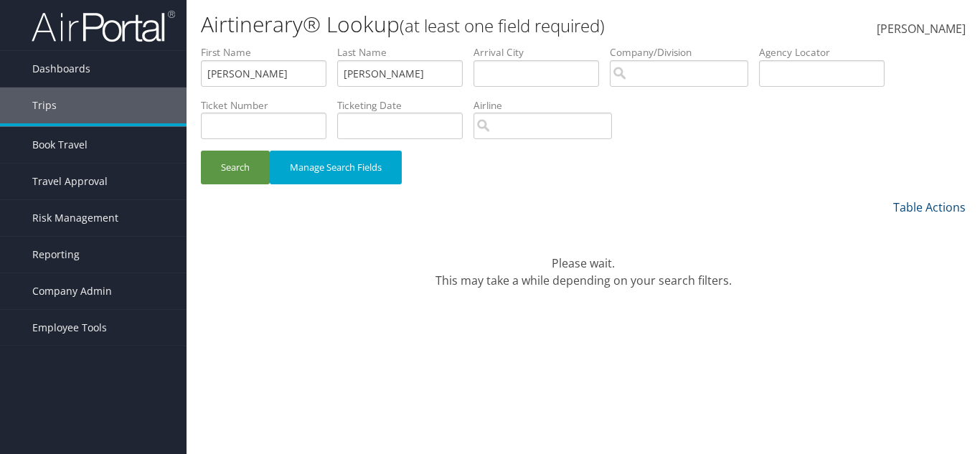 The height and width of the screenshot is (454, 980). What do you see at coordinates (75, 218) in the screenshot?
I see `span: Risk Management` at bounding box center [75, 218].